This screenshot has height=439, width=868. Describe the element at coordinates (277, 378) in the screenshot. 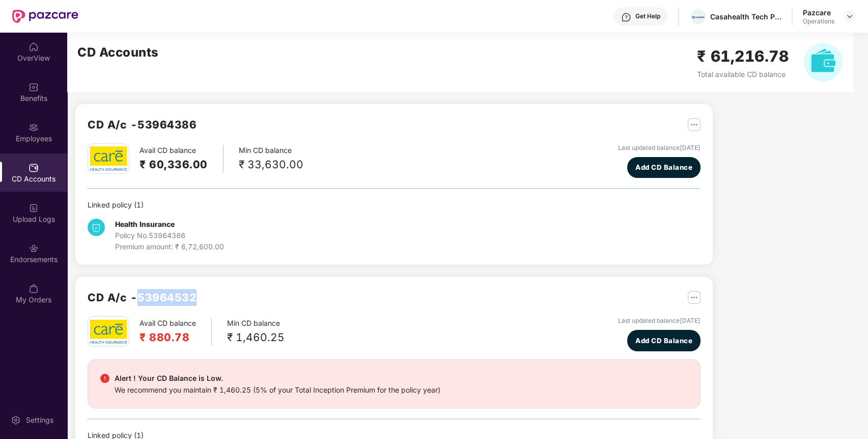

I see `div: Alert ! Your CD Balance is Low.` at that location.